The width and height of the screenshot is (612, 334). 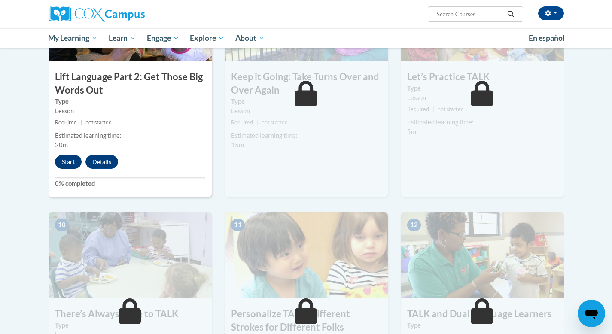 What do you see at coordinates (470, 14) in the screenshot?
I see `input: Search Courses` at bounding box center [470, 14].